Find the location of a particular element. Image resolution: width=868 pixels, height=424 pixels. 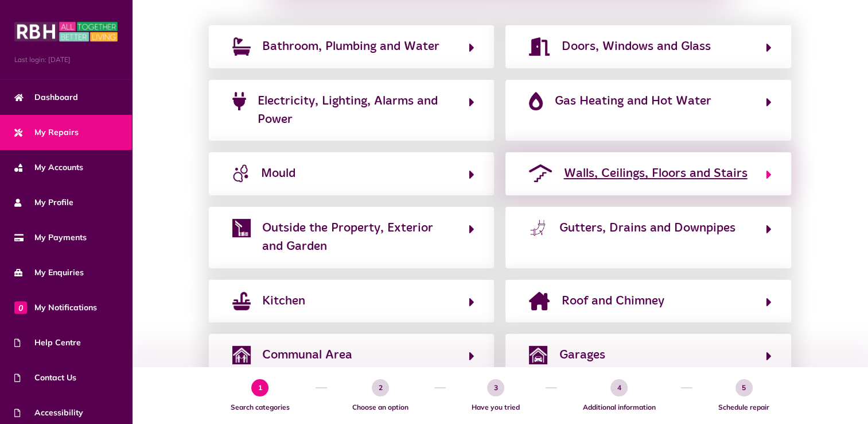

span: 4 is located at coordinates (619, 388).